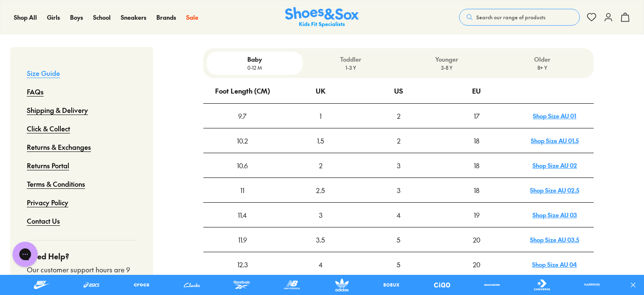 The image size is (644, 295). I want to click on a: School, so click(102, 17).